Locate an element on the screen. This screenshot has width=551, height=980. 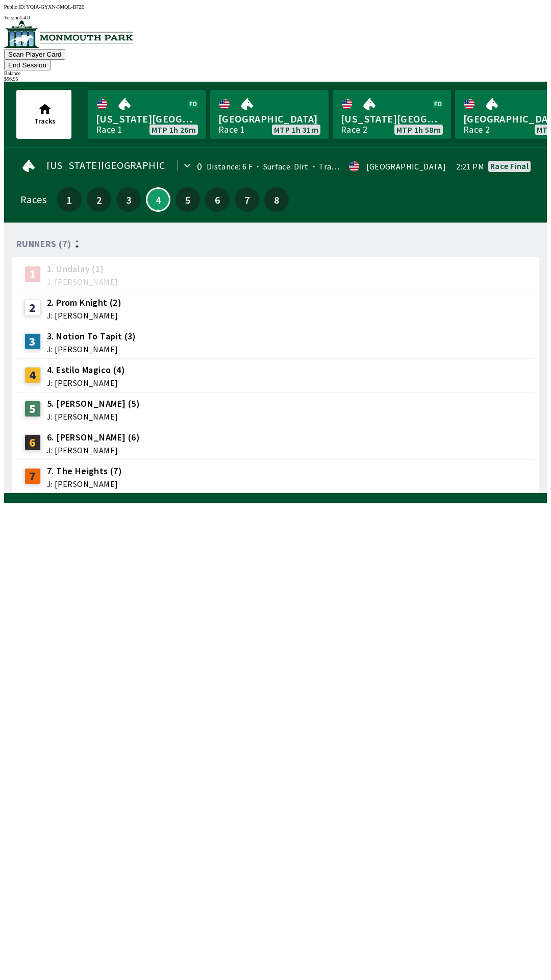
div: Public ID: is located at coordinates (275, 6).